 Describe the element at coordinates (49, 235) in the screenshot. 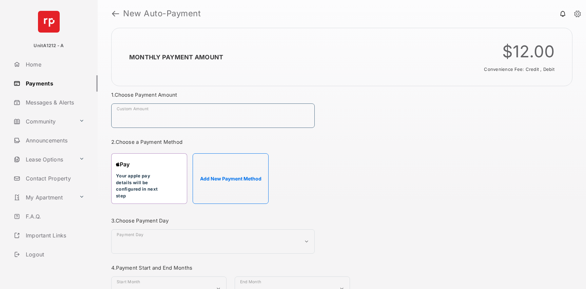

I see `a: Important Links` at that location.